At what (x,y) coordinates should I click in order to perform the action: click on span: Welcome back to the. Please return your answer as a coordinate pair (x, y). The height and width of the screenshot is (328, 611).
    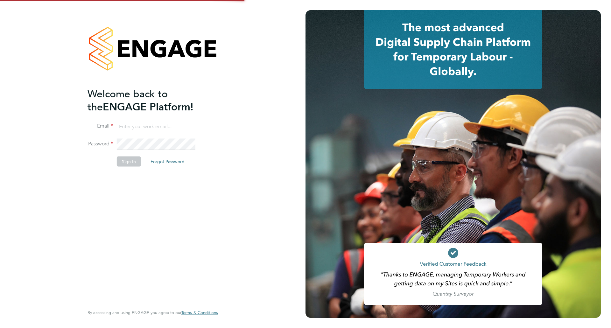
    Looking at the image, I should click on (128, 100).